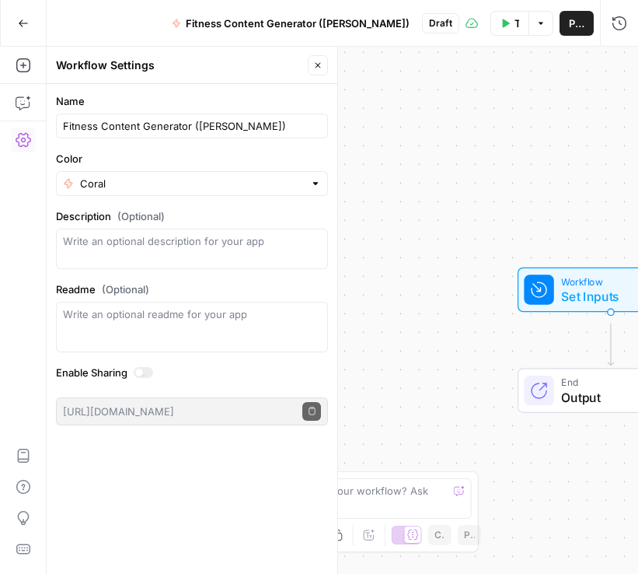 The image size is (638, 574). Describe the element at coordinates (192, 372) in the screenshot. I see `label: Enable Sharing` at that location.